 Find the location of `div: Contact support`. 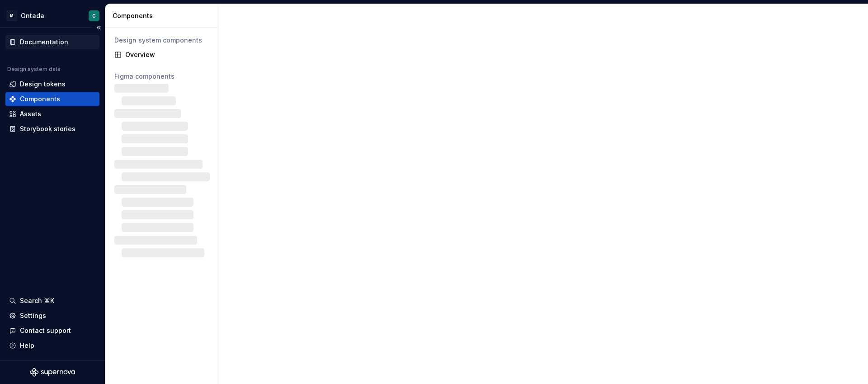

div: Contact support is located at coordinates (45, 330).